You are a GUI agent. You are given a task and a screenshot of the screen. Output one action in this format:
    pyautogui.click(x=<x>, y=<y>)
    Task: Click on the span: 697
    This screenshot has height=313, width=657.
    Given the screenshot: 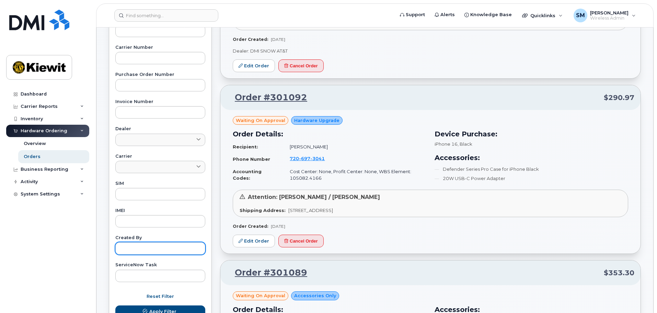 What is the action you would take?
    pyautogui.click(x=304, y=158)
    